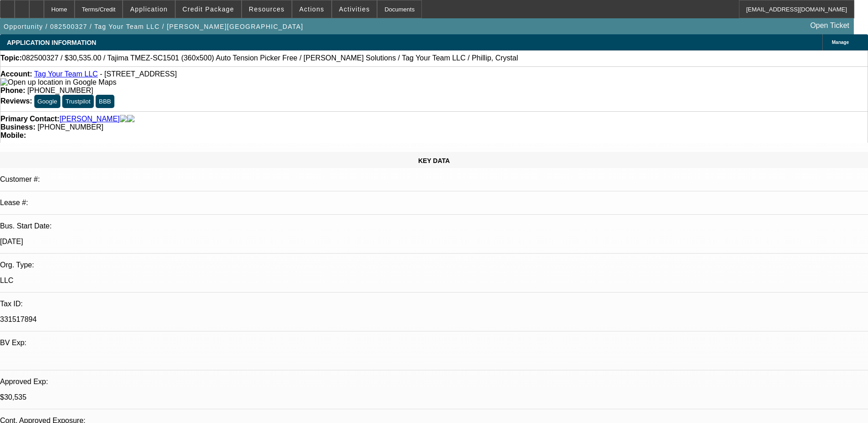  What do you see at coordinates (58, 82) in the screenshot?
I see `a: View Google Maps` at bounding box center [58, 82].